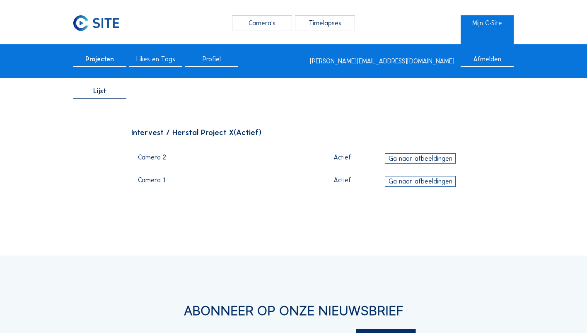 The width and height of the screenshot is (587, 333). Describe the element at coordinates (100, 23) in the screenshot. I see `a: C-SITE Logo` at that location.